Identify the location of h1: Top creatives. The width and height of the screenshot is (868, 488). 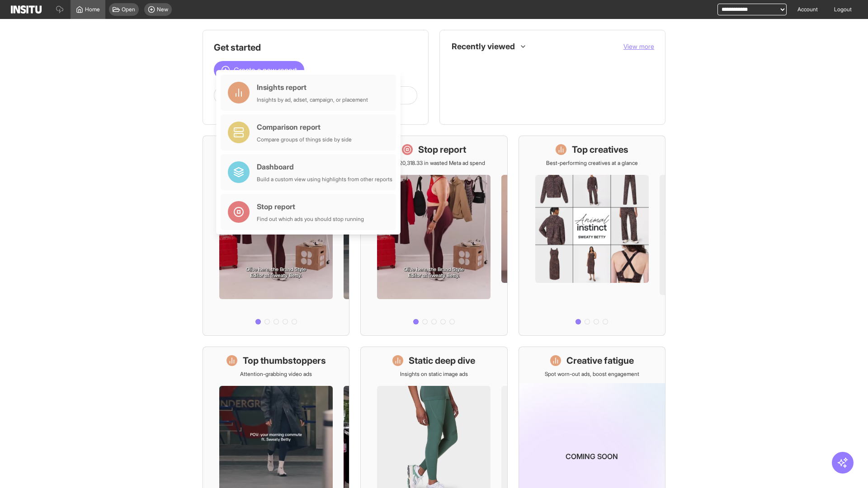
(600, 149).